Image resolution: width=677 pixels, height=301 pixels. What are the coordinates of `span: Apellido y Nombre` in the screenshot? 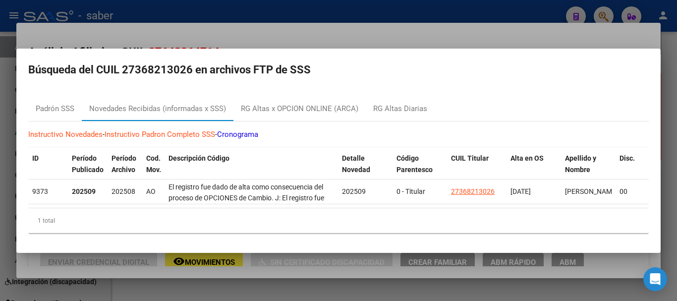 It's located at (581, 164).